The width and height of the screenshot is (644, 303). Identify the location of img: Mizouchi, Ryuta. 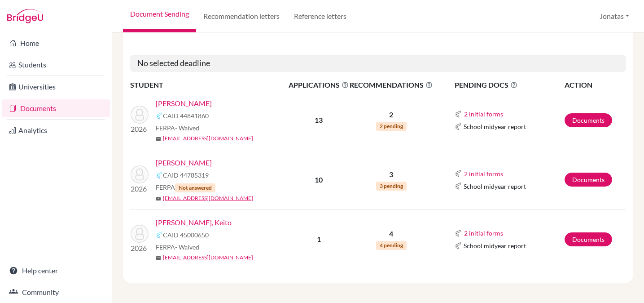
(140, 115).